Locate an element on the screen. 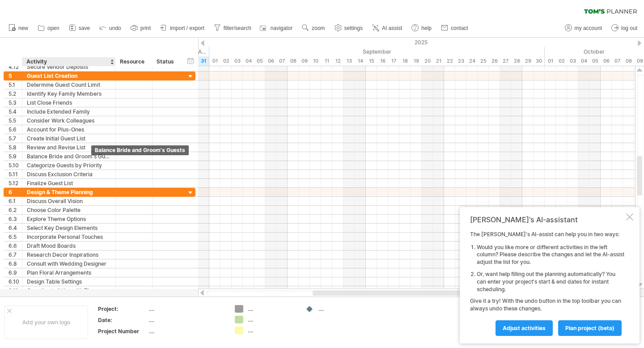 The width and height of the screenshot is (644, 348). a: my account is located at coordinates (584, 28).